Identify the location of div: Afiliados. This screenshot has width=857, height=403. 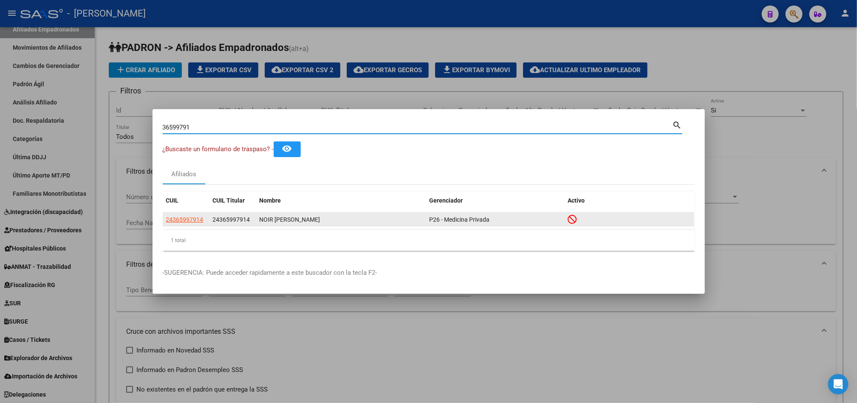
(184, 174).